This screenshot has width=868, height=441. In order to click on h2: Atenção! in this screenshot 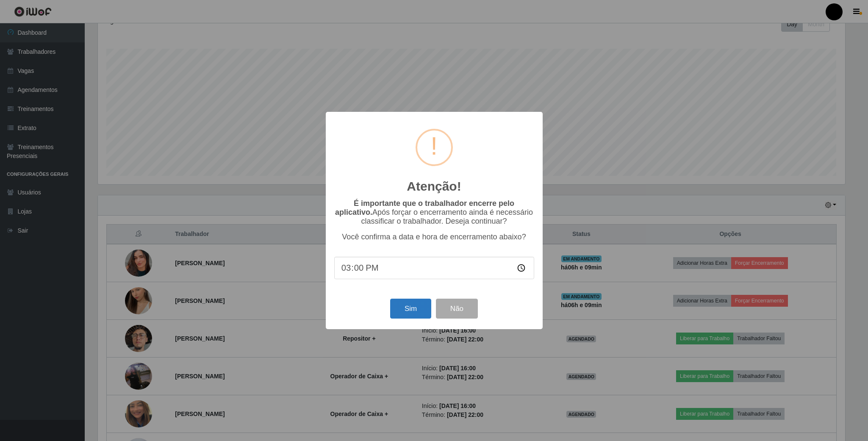, I will do `click(434, 186)`.